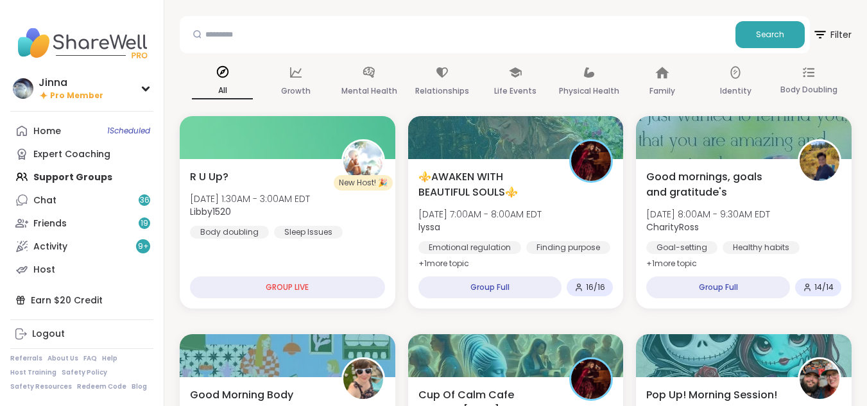 The height and width of the screenshot is (406, 867). Describe the element at coordinates (487, 185) in the screenshot. I see `span: ⚜️AWAKEN WITH BEAUTIFUL SOULS⚜️` at that location.